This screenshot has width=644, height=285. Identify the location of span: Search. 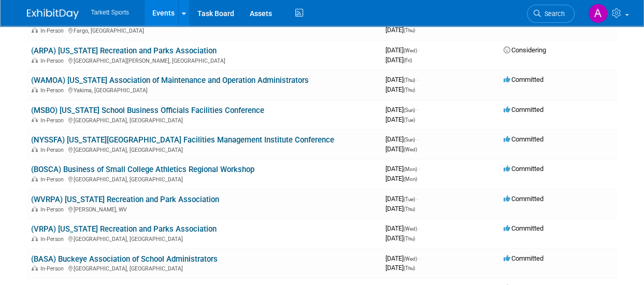
(553, 14).